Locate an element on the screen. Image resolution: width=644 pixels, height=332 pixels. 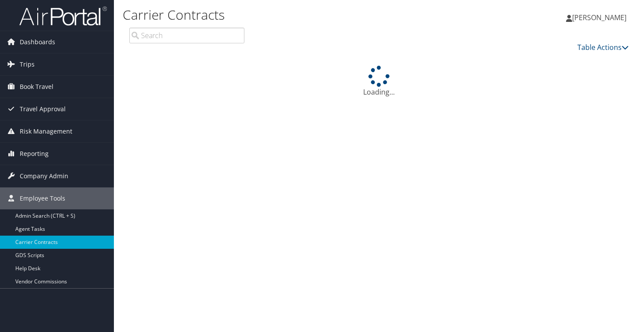
span: Travel Approval is located at coordinates (42, 109).